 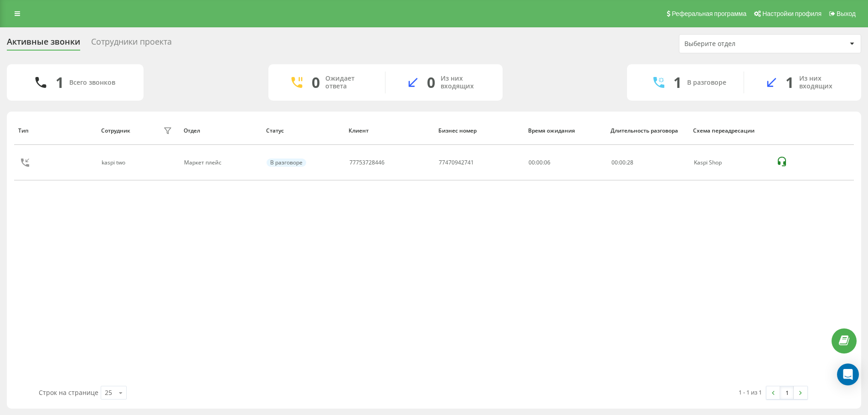 What do you see at coordinates (565, 130) in the screenshot?
I see `div: Время ожидания` at bounding box center [565, 130].